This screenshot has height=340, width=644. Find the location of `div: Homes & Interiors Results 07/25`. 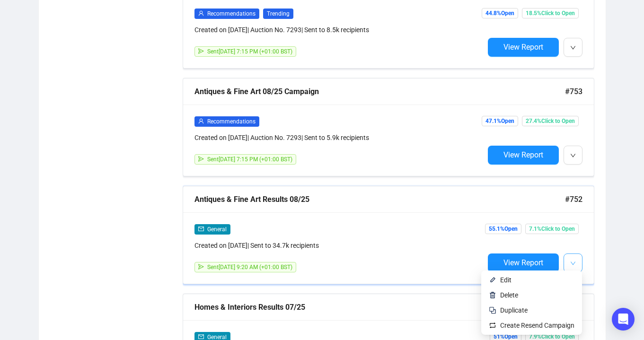

div: Homes & Interiors Results 07/25 is located at coordinates (380, 307).